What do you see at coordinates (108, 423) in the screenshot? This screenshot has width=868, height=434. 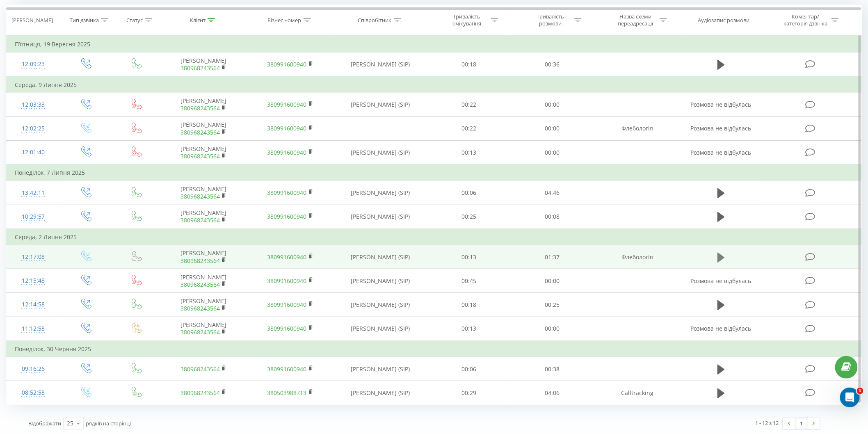 I see `span: рядків на сторінці` at bounding box center [108, 423].